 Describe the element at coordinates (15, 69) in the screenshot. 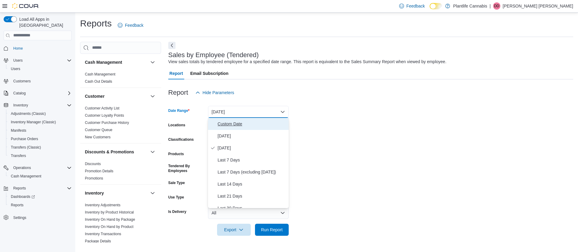

I see `a: Users` at that location.